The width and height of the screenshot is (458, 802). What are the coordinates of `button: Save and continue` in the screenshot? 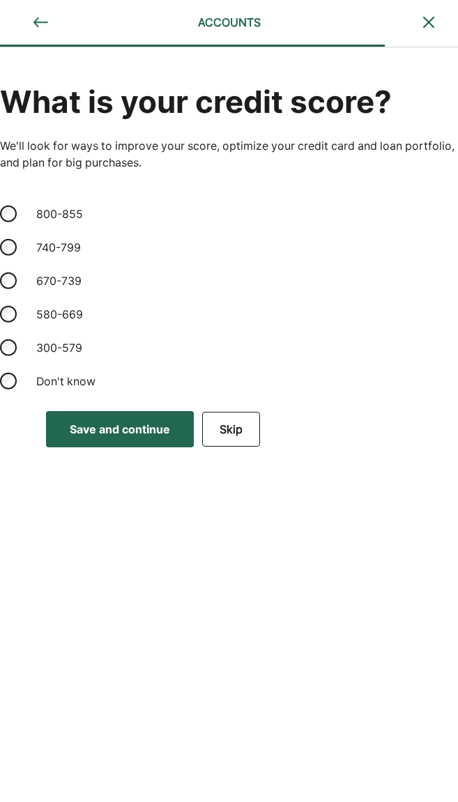 It's located at (120, 429).